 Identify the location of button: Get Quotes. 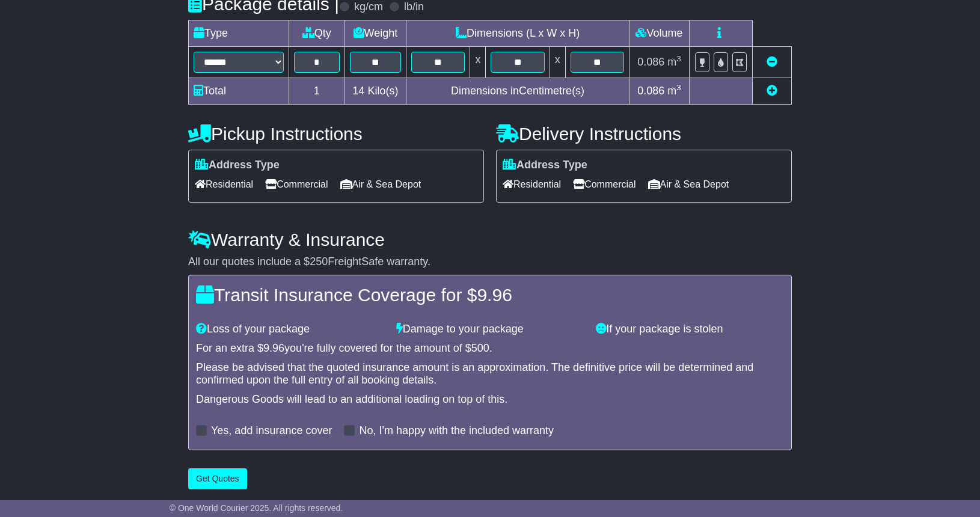
(218, 478).